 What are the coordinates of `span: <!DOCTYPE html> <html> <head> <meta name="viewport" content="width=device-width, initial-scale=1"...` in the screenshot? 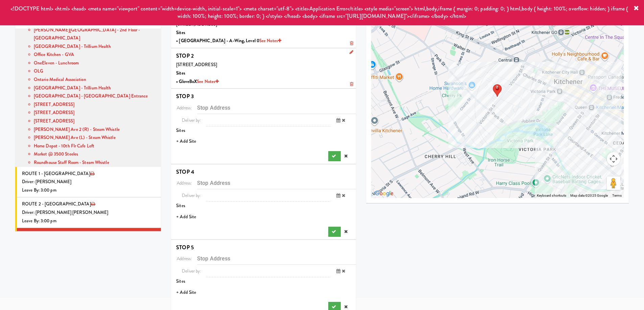 It's located at (319, 12).